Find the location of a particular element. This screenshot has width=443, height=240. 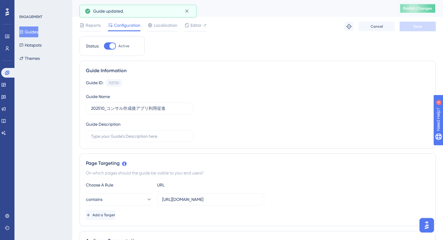

input: Type your Guide’s Name here is located at coordinates (139, 109).